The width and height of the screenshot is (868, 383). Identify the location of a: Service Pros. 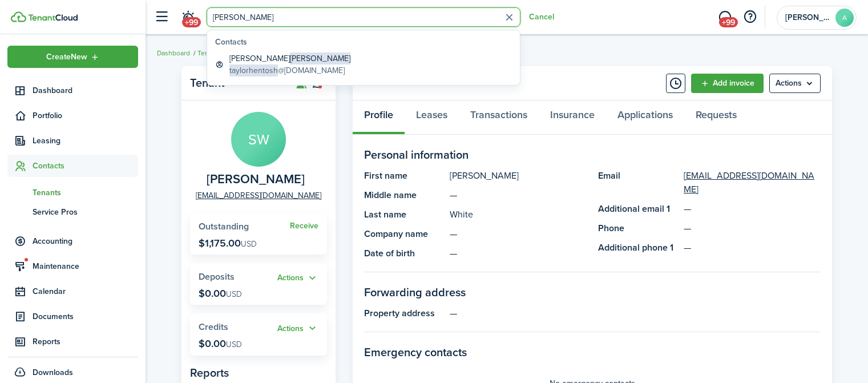
(73, 212).